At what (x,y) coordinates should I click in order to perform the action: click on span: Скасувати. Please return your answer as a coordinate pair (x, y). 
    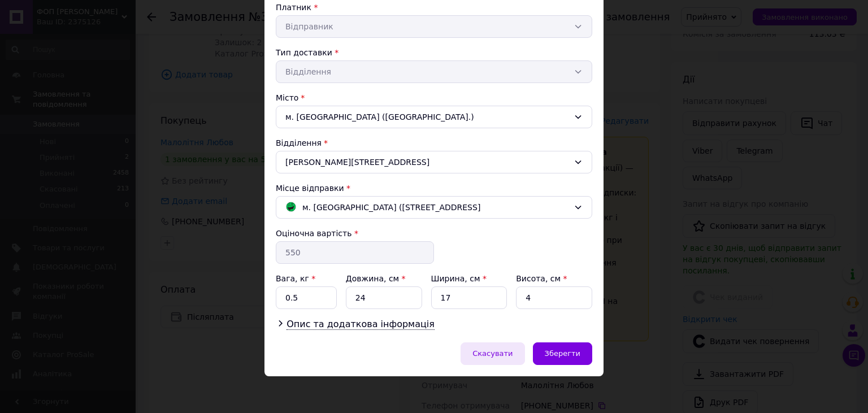
    Looking at the image, I should click on (492, 354).